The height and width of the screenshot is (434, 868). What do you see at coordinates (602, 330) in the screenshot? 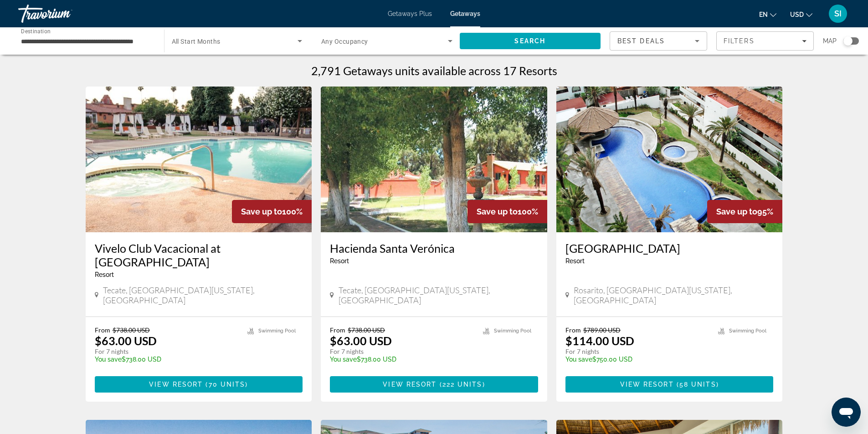
I see `span: $789.00 USD` at bounding box center [602, 330].